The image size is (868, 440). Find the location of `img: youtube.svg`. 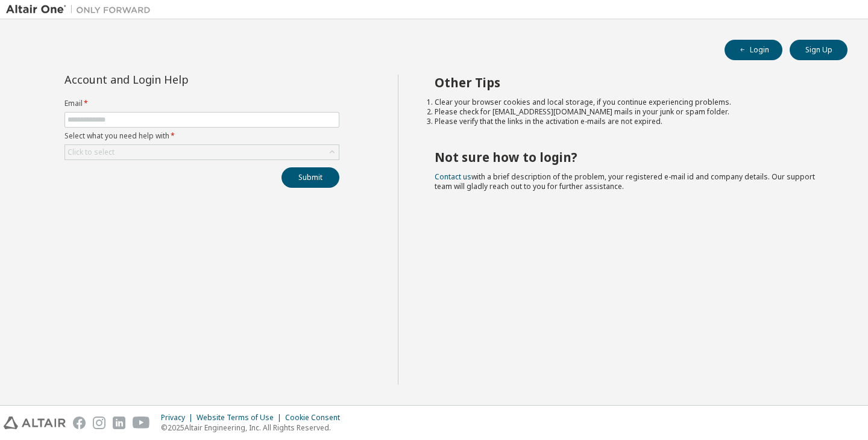

img: youtube.svg is located at coordinates (141, 422).